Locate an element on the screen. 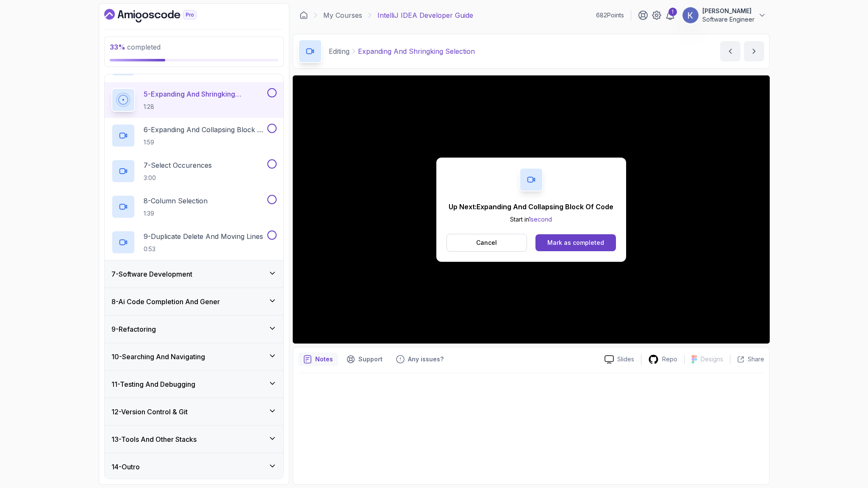 The width and height of the screenshot is (868, 488). button: next content is located at coordinates (754, 52).